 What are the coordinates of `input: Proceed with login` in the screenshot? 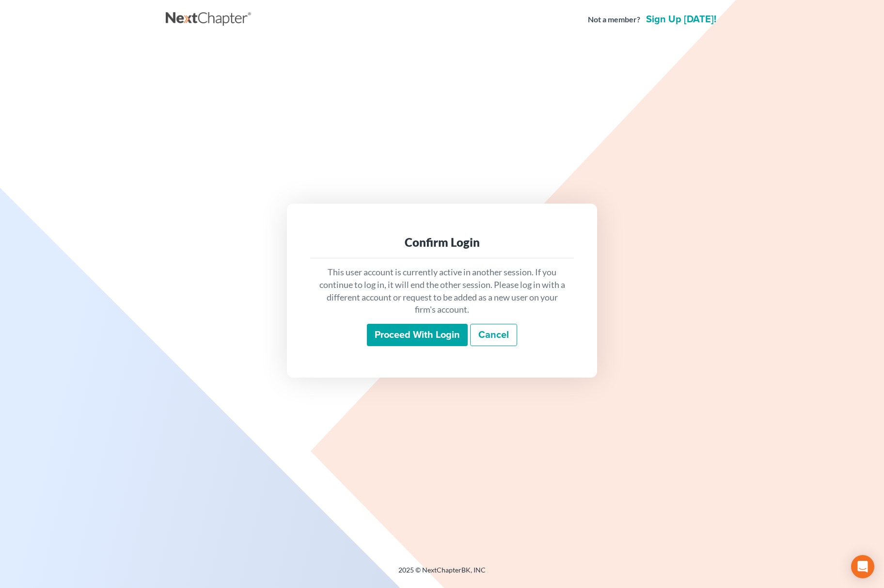 It's located at (417, 335).